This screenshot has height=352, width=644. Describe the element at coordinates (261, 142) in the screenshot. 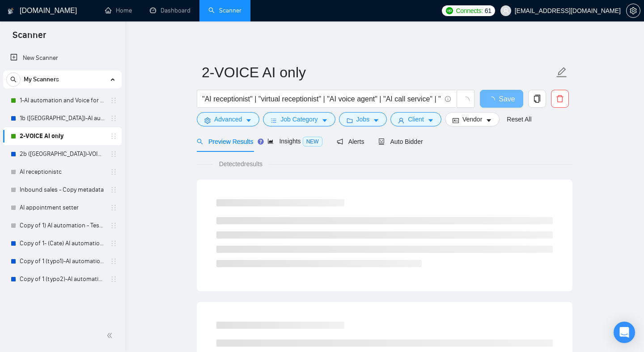

I see `div: Tooltip anchor` at that location.